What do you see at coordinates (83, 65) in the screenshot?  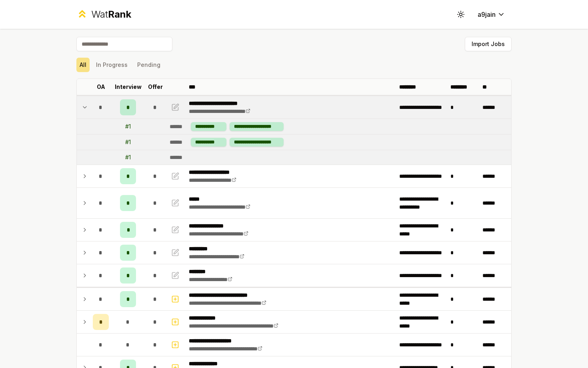 I see `button: All` at bounding box center [83, 65].